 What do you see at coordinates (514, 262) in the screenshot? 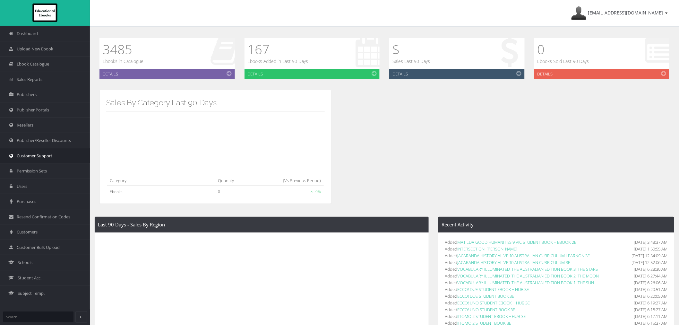
I see `a: JACARANDA HISTORY ALIVE 10 AUSTRALIAN CURRICULUM 3E` at bounding box center [514, 262].